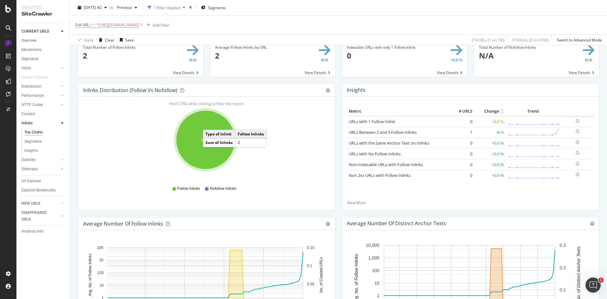 The width and height of the screenshot is (607, 299). I want to click on a: Top Charts, so click(45, 132).